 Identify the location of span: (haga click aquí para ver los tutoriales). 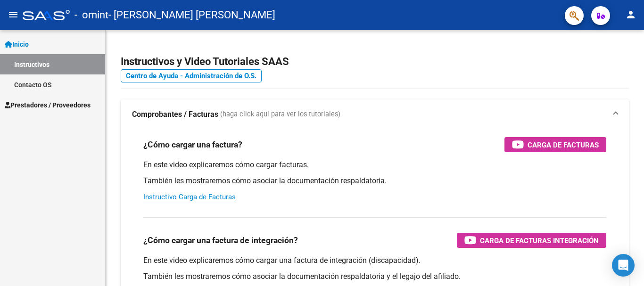
(280, 115).